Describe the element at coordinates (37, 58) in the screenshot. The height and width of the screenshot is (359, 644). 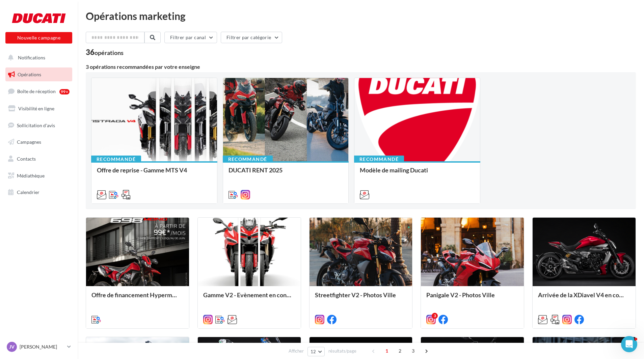
I see `button: Notifications` at that location.